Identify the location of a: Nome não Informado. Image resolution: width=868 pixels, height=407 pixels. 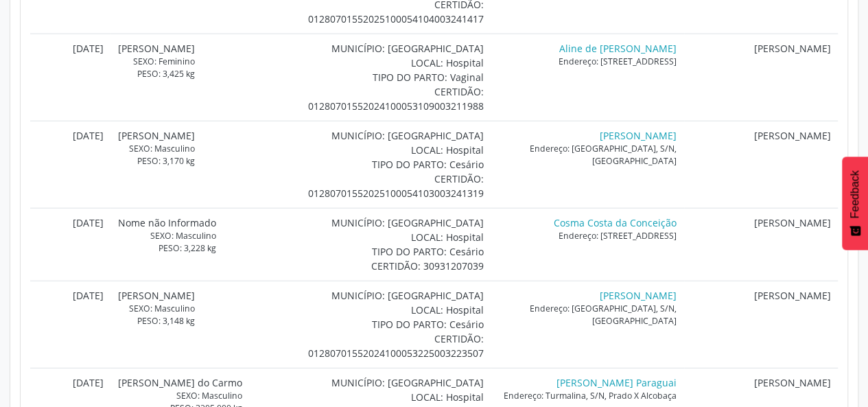
(166, 222).